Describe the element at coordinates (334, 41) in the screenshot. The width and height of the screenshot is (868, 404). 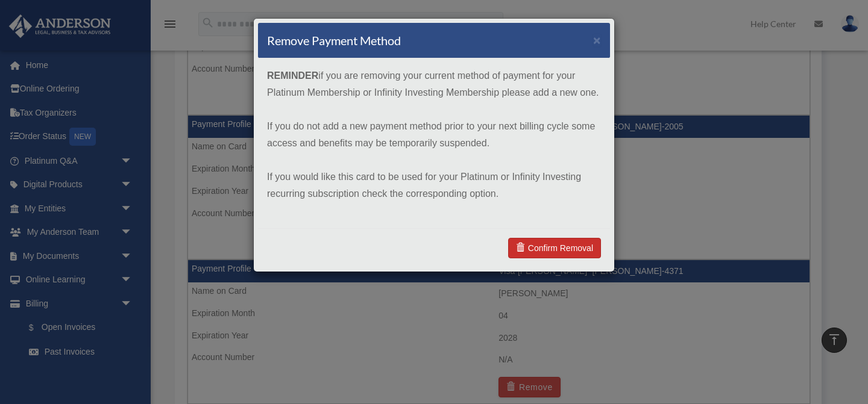
I see `h4: Remove Payment Method` at that location.